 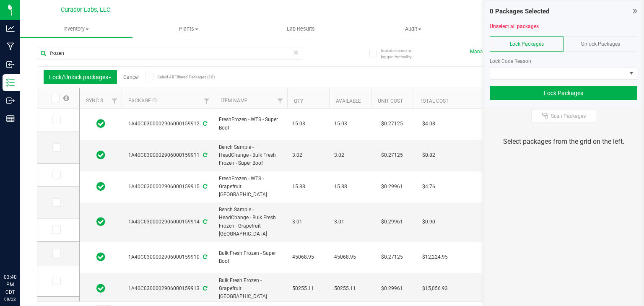 I want to click on span: FreshFrozen - WTS - Super Boof, so click(x=251, y=124).